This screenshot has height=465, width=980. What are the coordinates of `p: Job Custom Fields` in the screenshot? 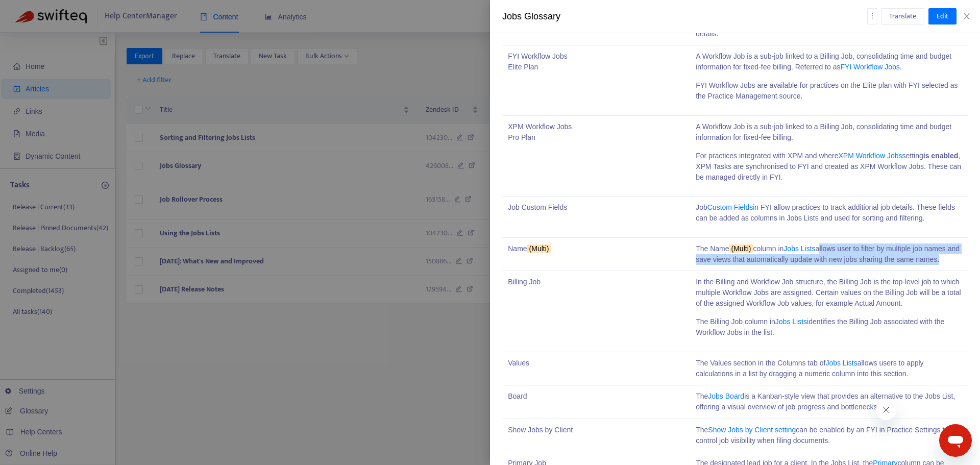 It's located at (596, 207).